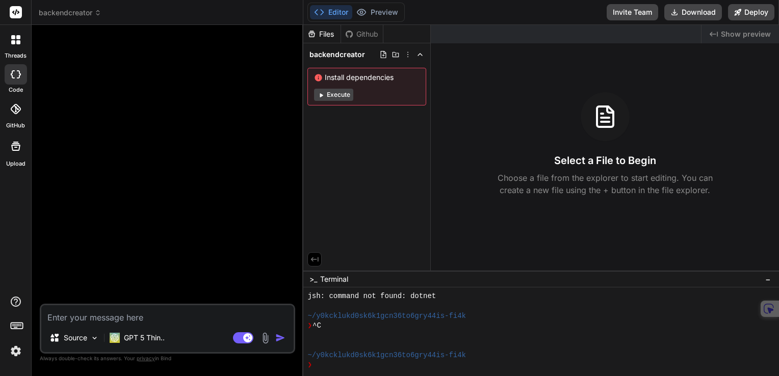 This screenshot has width=779, height=376. What do you see at coordinates (605, 161) in the screenshot?
I see `h3: Select a File to Begin` at bounding box center [605, 161].